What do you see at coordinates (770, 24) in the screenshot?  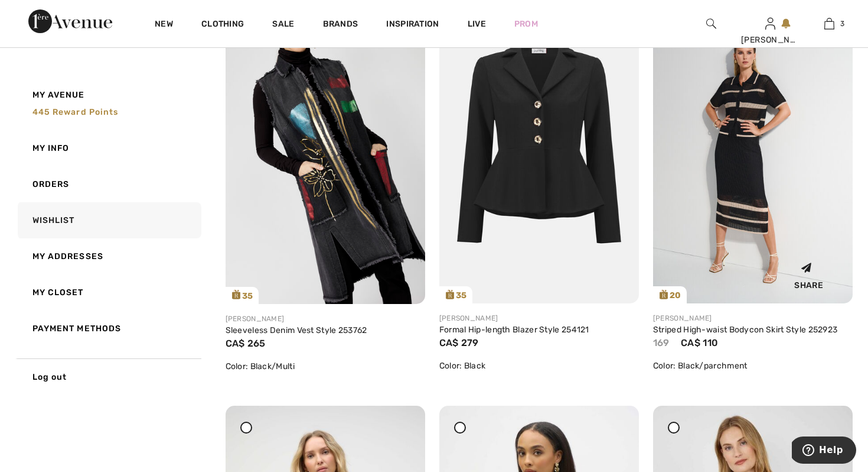 I see `img: My Info` at bounding box center [770, 24].